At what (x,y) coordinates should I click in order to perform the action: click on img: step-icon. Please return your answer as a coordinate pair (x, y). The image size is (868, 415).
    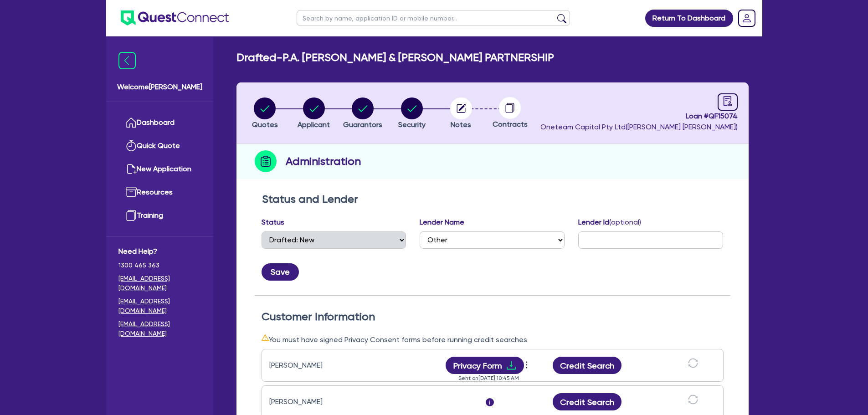
    Looking at the image, I should click on (266, 161).